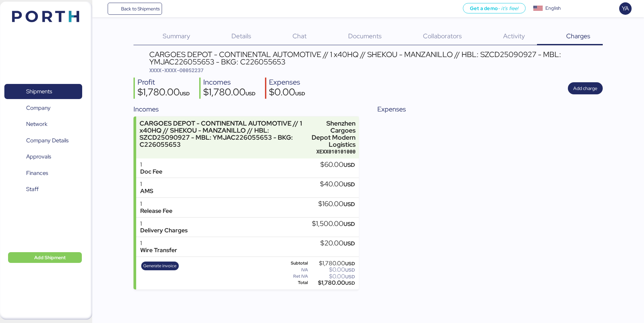  Describe the element at coordinates (37, 124) in the screenshot. I see `span: Network` at that location.